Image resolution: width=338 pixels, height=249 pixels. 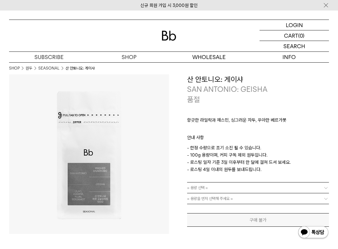 What do you see at coordinates (258, 122) in the screenshot?
I see `p: 향긋한 라일락과 재스민, 싱그러운 자두, 우아한 베르가못` at bounding box center [258, 122].